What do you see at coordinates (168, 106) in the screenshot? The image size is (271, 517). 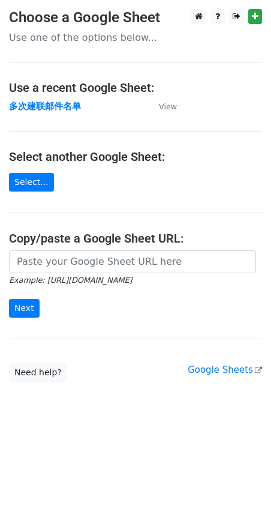 I see `small: View` at bounding box center [168, 106].